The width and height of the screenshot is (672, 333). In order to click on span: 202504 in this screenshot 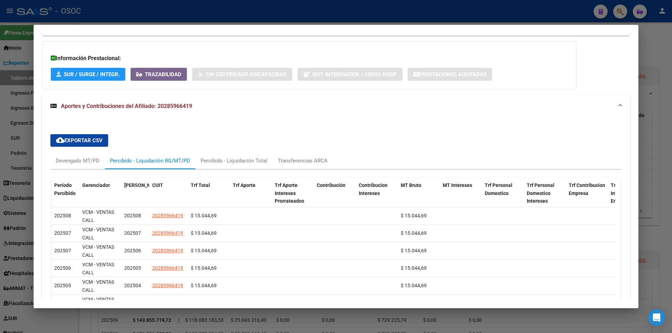, I will do `click(133, 286)`.